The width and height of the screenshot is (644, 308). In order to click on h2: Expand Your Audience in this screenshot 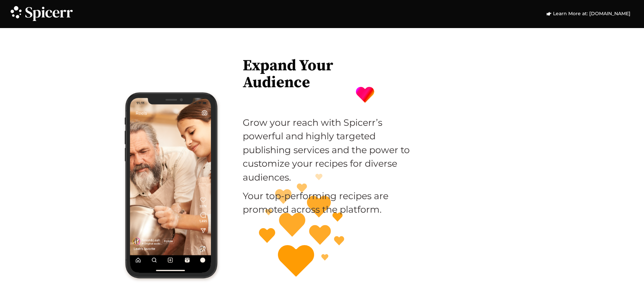, I will do `click(334, 74)`.